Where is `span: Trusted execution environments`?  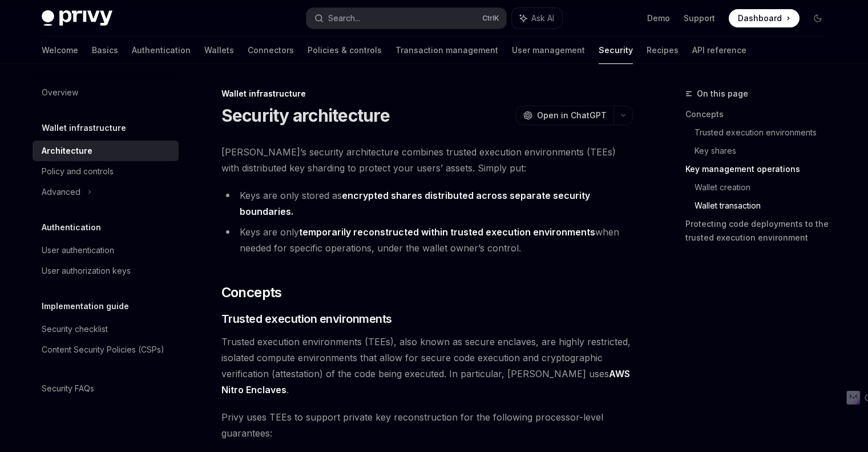 span: Trusted execution environments is located at coordinates (306, 318).